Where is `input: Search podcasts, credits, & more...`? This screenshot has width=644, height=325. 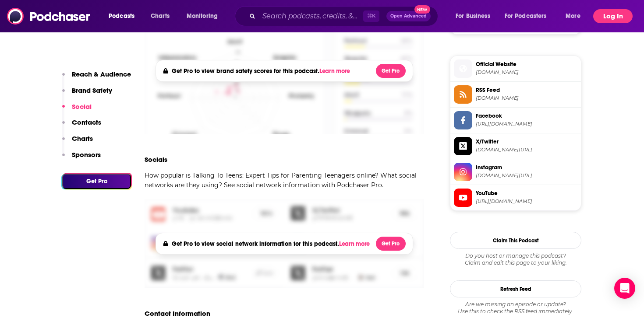 input: Search podcasts, credits, & more... is located at coordinates (311, 16).